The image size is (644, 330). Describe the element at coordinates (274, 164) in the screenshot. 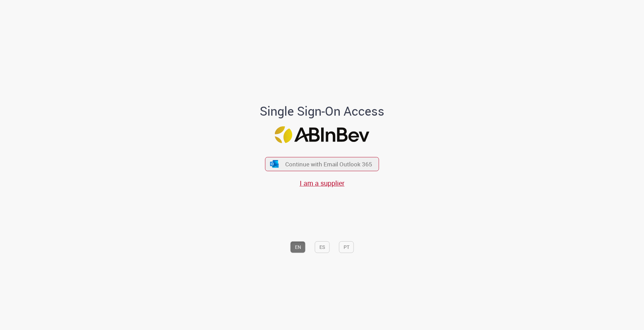

I see `img: ícone Azure/Microsoft 360` at that location.